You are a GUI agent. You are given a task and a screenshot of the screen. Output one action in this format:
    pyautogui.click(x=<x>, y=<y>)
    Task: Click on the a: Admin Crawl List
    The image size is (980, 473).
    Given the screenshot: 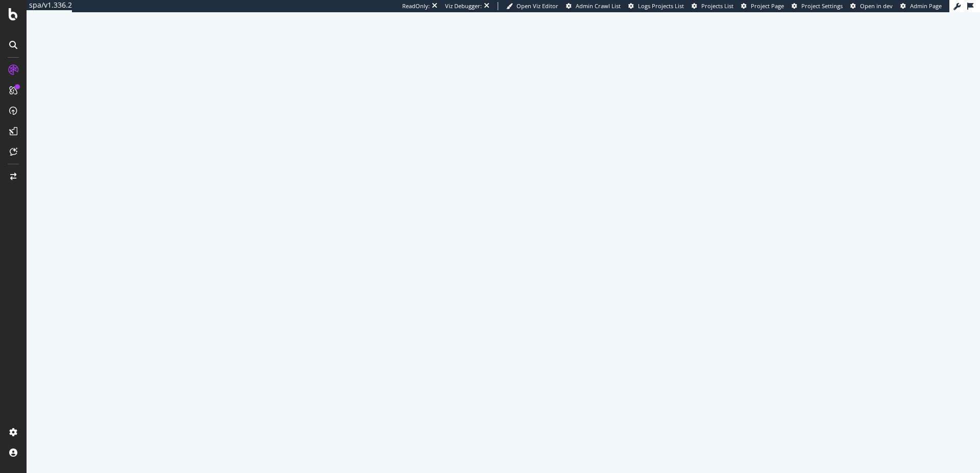 What is the action you would take?
    pyautogui.click(x=593, y=6)
    